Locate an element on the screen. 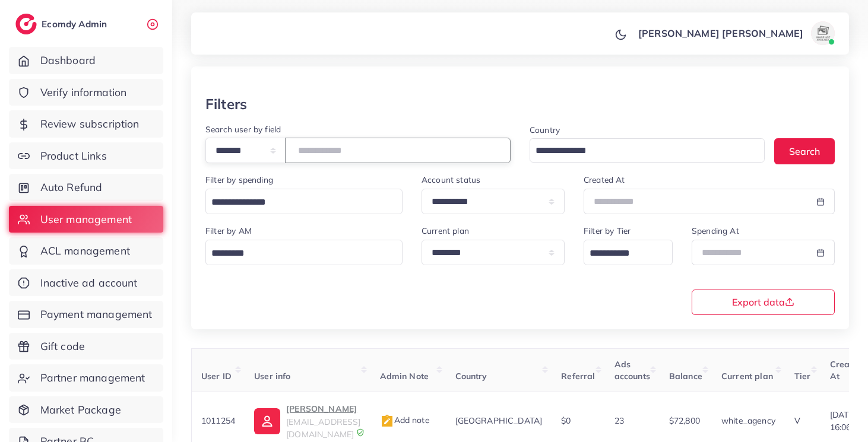 The height and width of the screenshot is (442, 868). a: Review subscription is located at coordinates (87, 124).